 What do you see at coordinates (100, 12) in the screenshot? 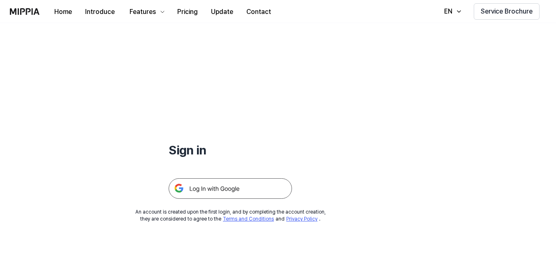
I see `button: Introduce` at bounding box center [100, 12].